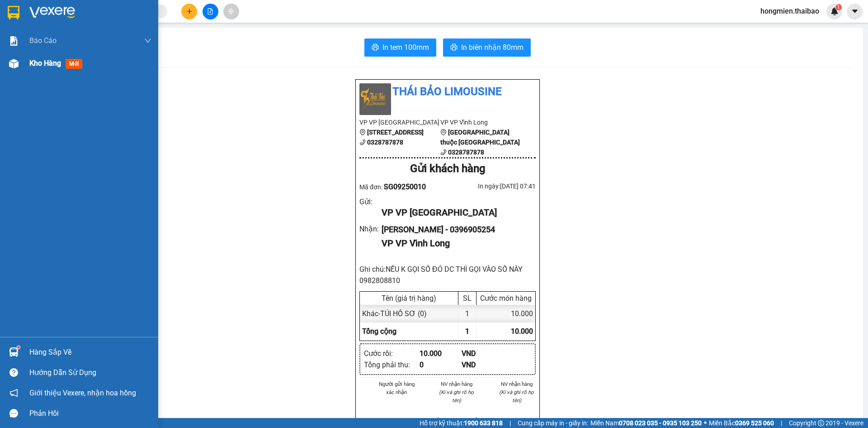 This screenshot has height=428, width=868. What do you see at coordinates (467, 297) in the screenshot?
I see `div: SL` at bounding box center [467, 297].